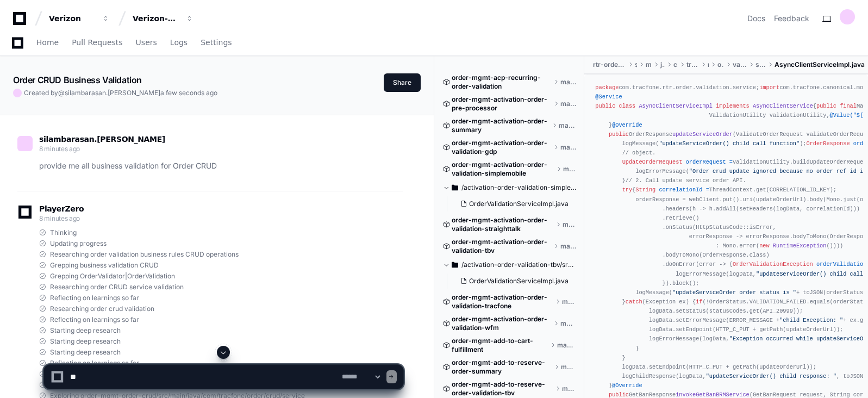 This screenshot has height=398, width=868. What do you see at coordinates (708, 65) in the screenshot?
I see `span: rtr` at bounding box center [708, 65].